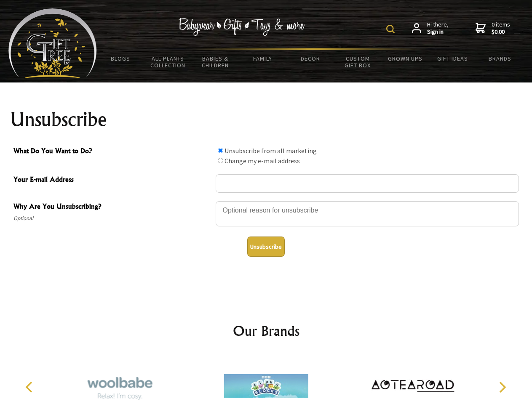  What do you see at coordinates (501, 32) in the screenshot?
I see `strong: $0.00` at bounding box center [501, 32].